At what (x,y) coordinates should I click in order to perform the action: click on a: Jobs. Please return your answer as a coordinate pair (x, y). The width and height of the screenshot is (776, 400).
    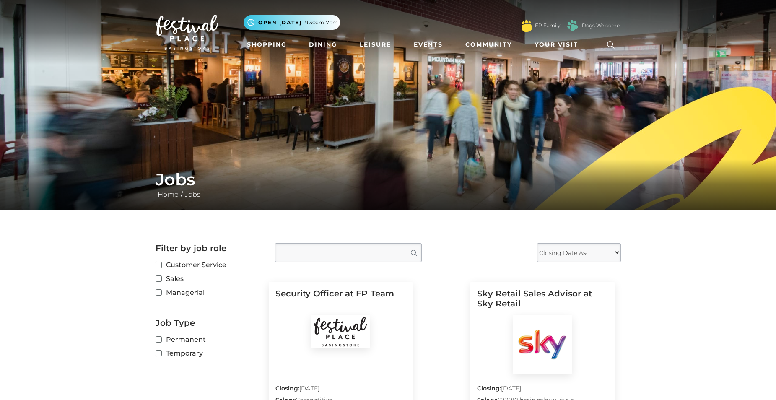
    Looking at the image, I should click on (193, 194).